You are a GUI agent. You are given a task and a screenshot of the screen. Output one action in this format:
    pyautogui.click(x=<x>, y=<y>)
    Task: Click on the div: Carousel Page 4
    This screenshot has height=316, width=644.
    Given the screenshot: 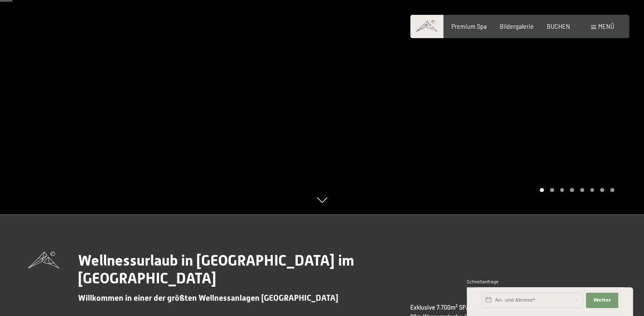 What is the action you would take?
    pyautogui.click(x=572, y=190)
    